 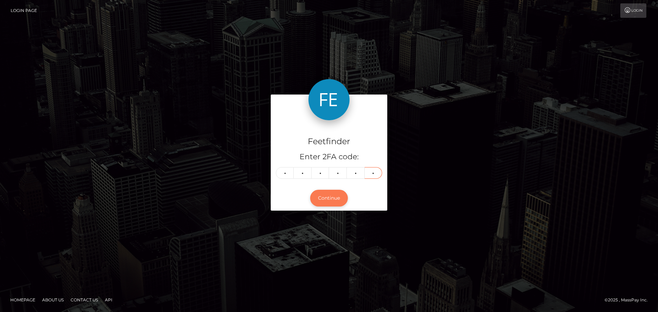 I want to click on a: API, so click(x=109, y=300).